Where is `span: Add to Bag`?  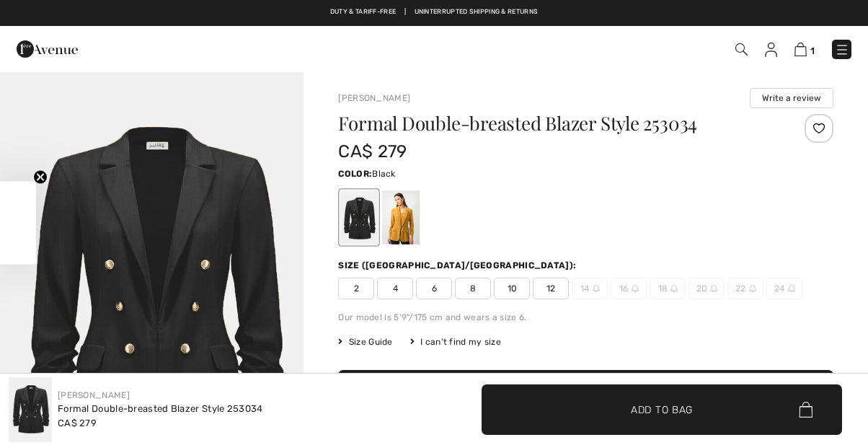
span: Add to Bag is located at coordinates (662, 409).